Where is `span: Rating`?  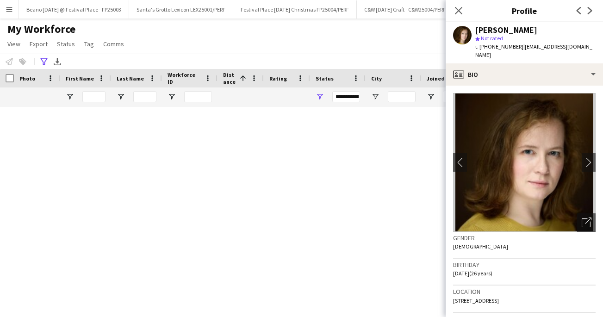 span: Rating is located at coordinates (278, 78).